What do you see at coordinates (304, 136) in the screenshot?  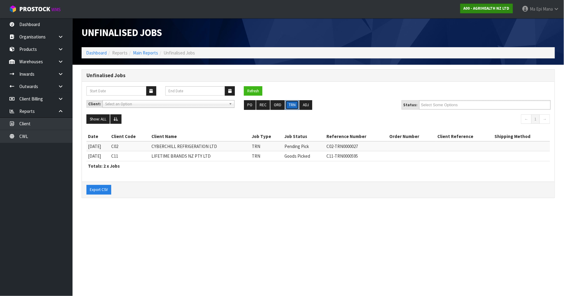 I see `th: Job Status` at bounding box center [304, 136].